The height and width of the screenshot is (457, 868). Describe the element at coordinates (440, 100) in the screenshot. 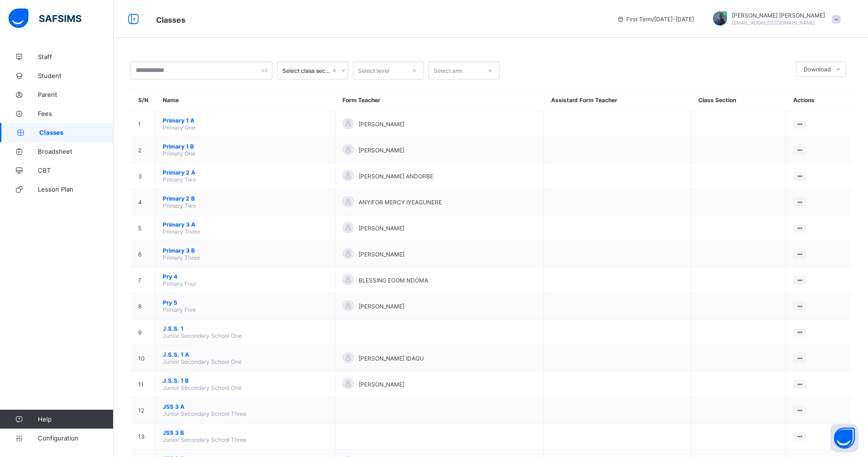

I see `th: Form Teacher` at that location.